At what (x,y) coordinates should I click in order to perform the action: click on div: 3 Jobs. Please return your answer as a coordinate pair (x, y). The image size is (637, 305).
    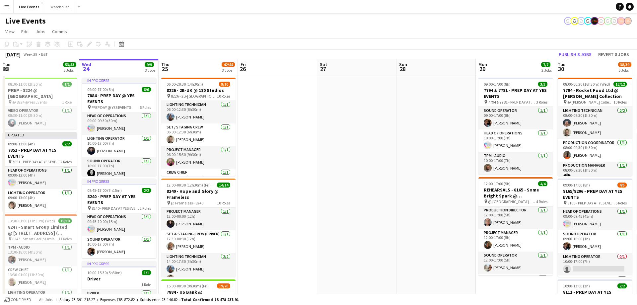
    Looking at the image, I should click on (228, 70).